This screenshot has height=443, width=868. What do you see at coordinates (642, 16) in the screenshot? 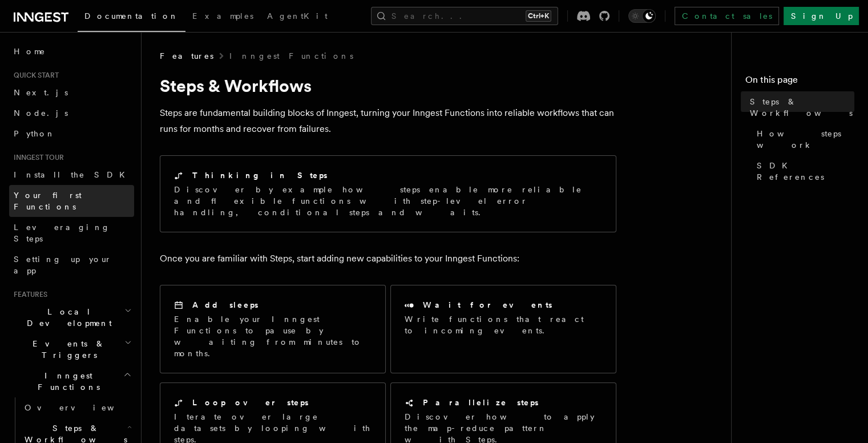
I see `button: Toggle dark mode` at bounding box center [642, 16].